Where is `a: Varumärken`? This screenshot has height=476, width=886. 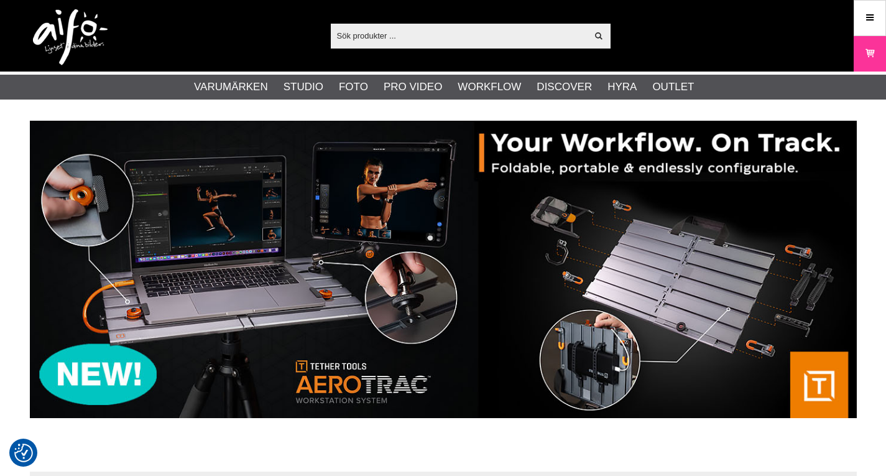 a: Varumärken is located at coordinates (231, 87).